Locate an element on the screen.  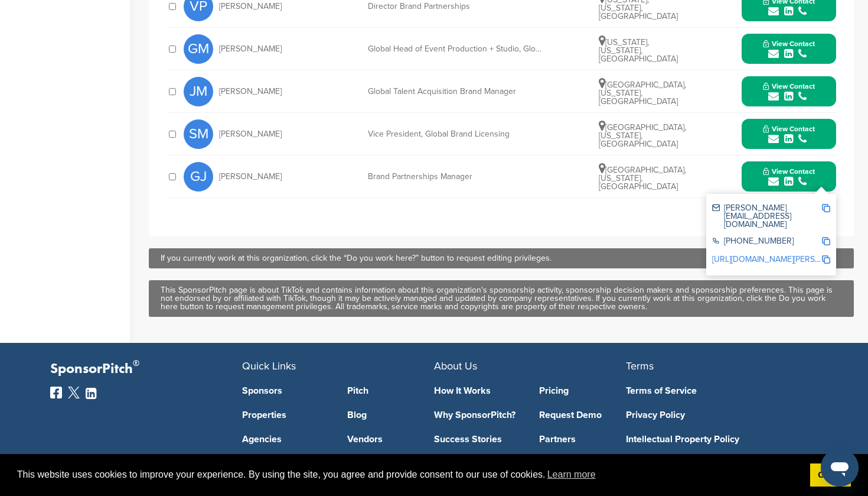
a: Partners is located at coordinates (583, 439).